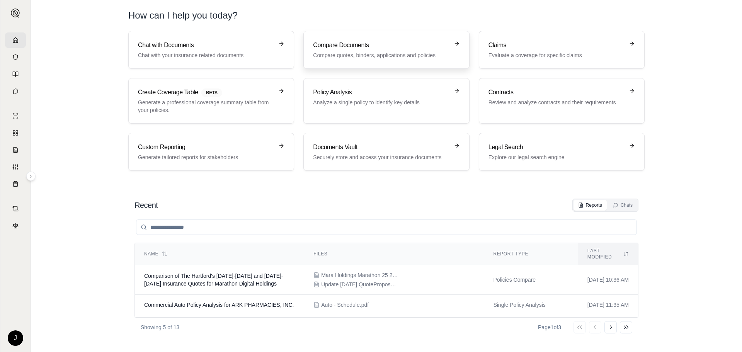 This screenshot has height=352, width=742. Describe the element at coordinates (381, 157) in the screenshot. I see `p: Securely store and access your insurance documents` at that location.